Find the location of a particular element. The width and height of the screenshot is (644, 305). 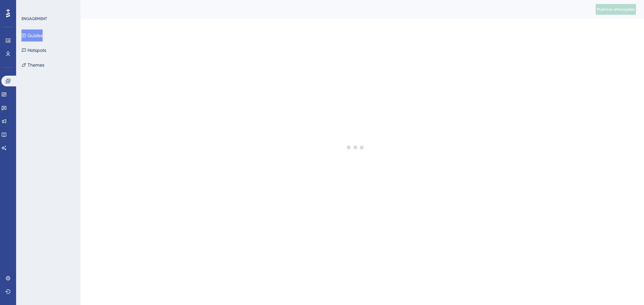

button: Hotspots is located at coordinates (34, 50).